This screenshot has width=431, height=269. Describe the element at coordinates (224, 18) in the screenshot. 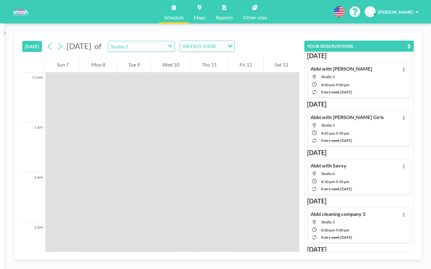

I see `span: Reports` at that location.